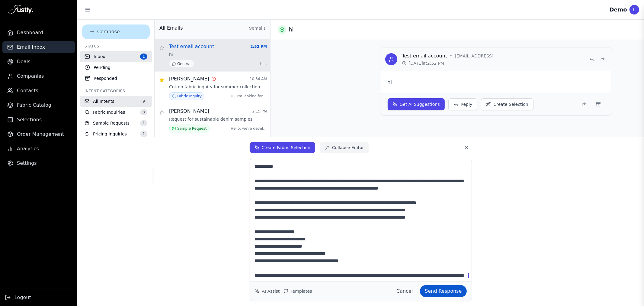 The image size is (644, 306). Describe the element at coordinates (116, 46) in the screenshot. I see `div: Status` at that location.